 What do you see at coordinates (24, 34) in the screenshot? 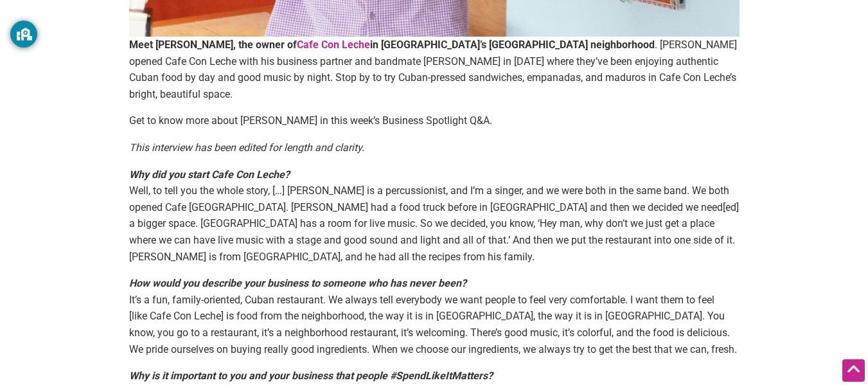
I see `button: GoGuardian Privacy Information` at bounding box center [24, 34].